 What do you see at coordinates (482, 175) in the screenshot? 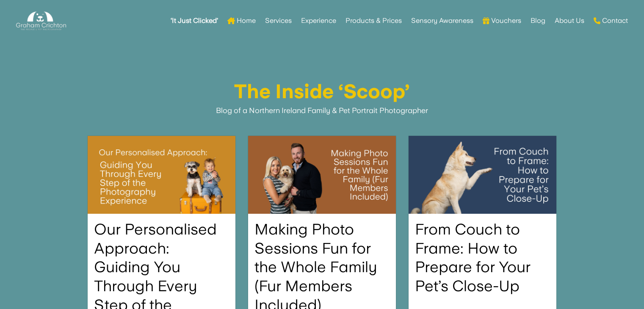
I see `img: Blog Hero Graphic 2024 6 - Graham Crichton - Belfast Family & Pet Photography Studio` at bounding box center [482, 175].